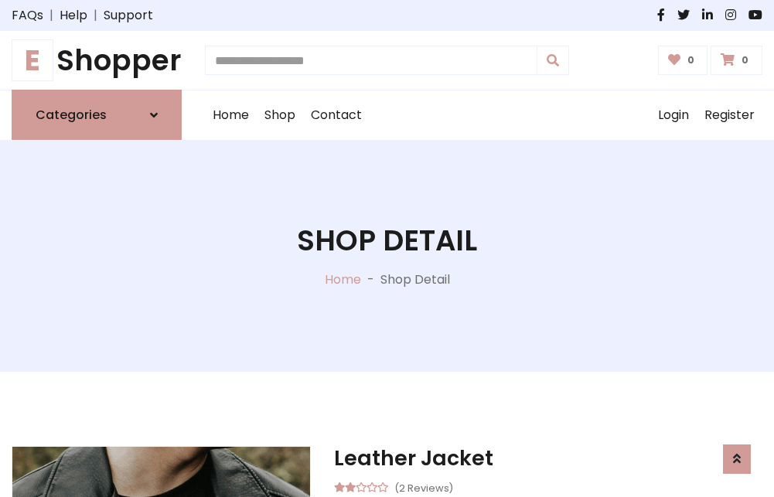 The height and width of the screenshot is (497, 774). I want to click on small: (2 Reviews), so click(424, 487).